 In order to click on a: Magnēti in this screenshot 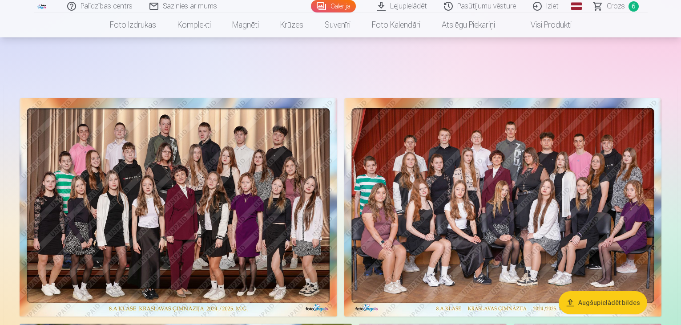, I will do `click(245, 25)`.